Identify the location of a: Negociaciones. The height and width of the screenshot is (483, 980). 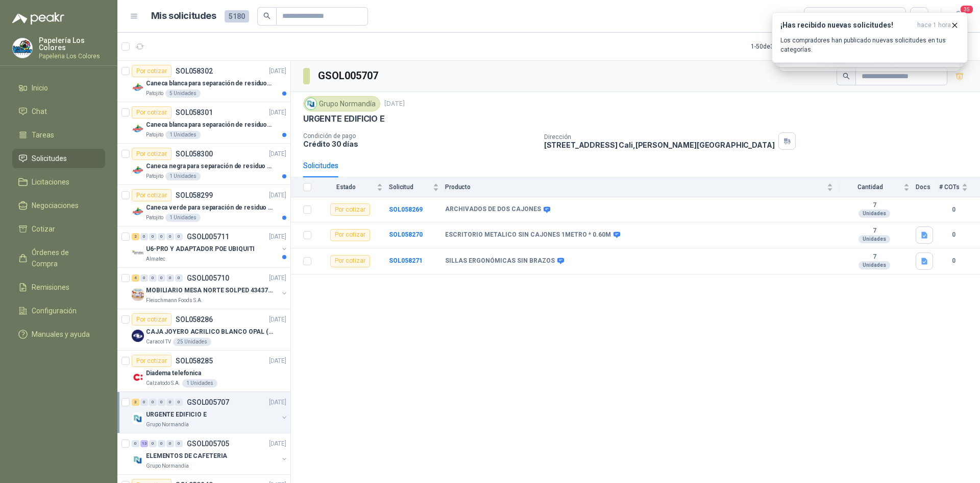
(59, 205).